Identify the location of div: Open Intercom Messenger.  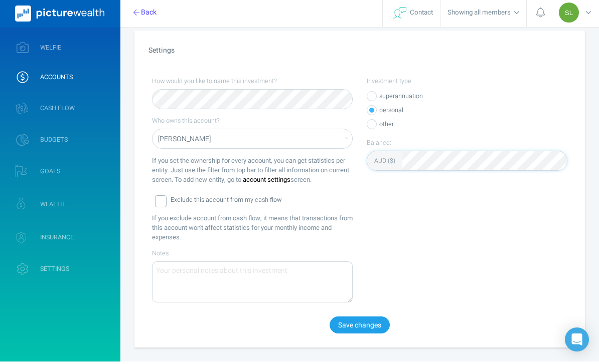
(577, 343).